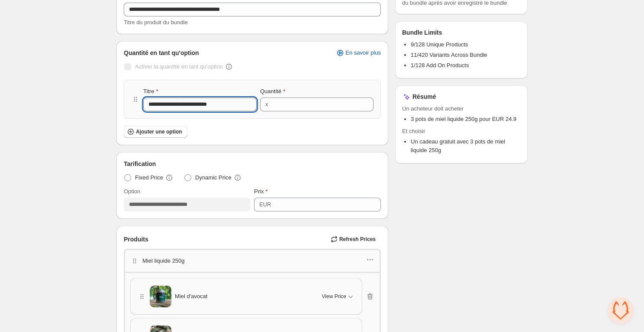 The image size is (644, 332). Describe the element at coordinates (214, 178) in the screenshot. I see `span: Dynamic Price` at that location.